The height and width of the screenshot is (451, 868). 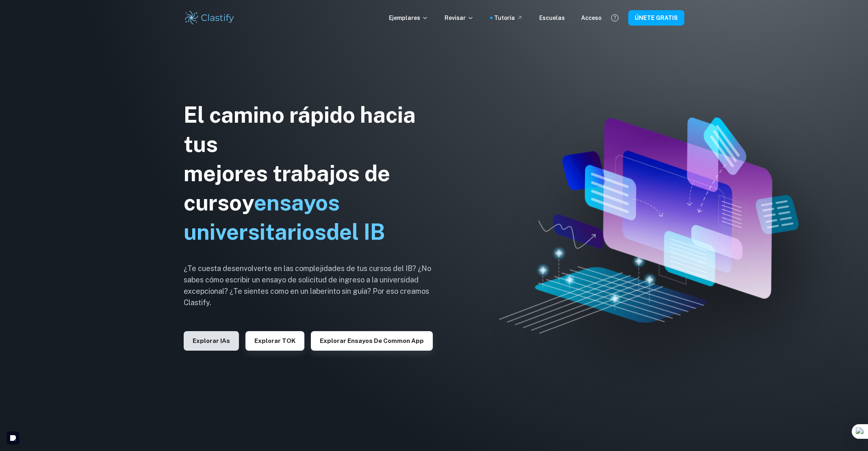 What do you see at coordinates (212, 341) in the screenshot?
I see `font: Explorar IAs` at bounding box center [212, 341].